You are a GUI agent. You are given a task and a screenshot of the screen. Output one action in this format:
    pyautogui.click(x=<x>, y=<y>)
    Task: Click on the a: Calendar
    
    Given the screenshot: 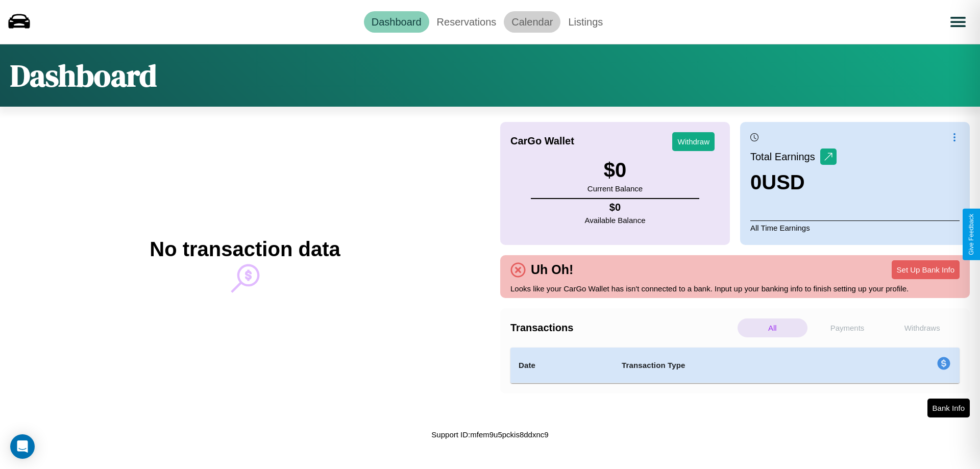 What is the action you would take?
    pyautogui.click(x=532, y=22)
    